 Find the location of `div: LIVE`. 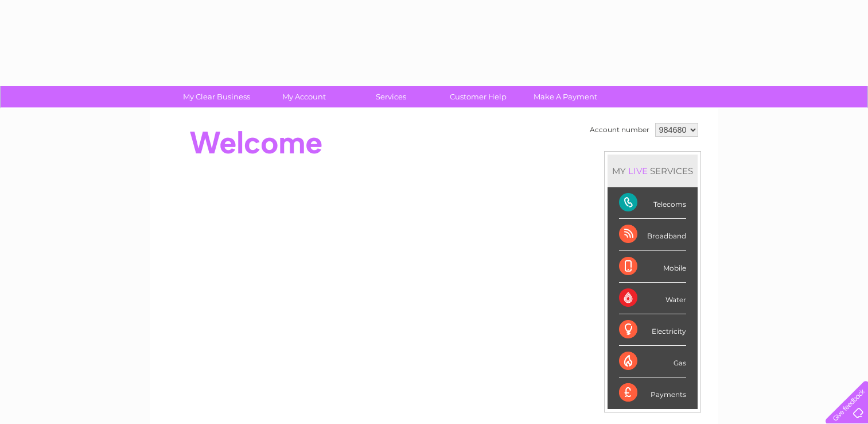

div: LIVE is located at coordinates (638, 171).